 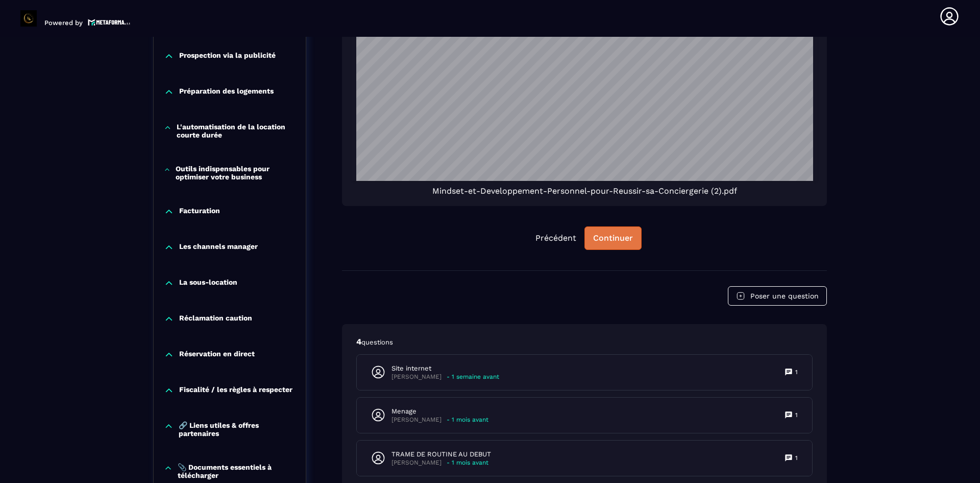 What do you see at coordinates (584, 191) in the screenshot?
I see `span: Mindset-et-Developpement-Personnel-pour-Reussir-sa-Conciergerie (2).pdf` at bounding box center [584, 191].